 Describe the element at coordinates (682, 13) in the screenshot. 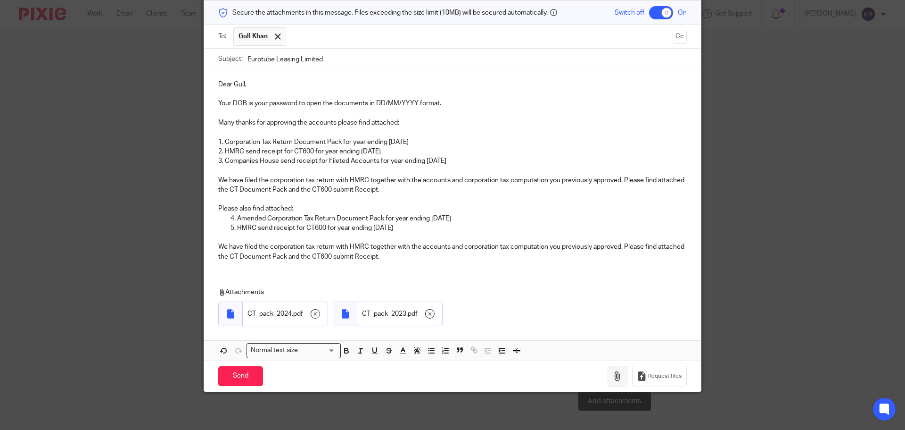

I see `span: On` at that location.